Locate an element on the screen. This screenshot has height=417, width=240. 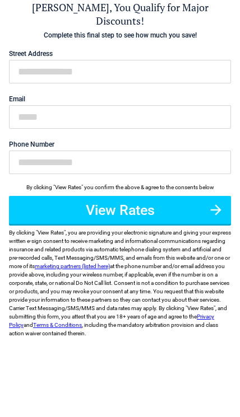
div: By clicking "View Rates" you confirm the above & agree to the consents below is located at coordinates (120, 187).